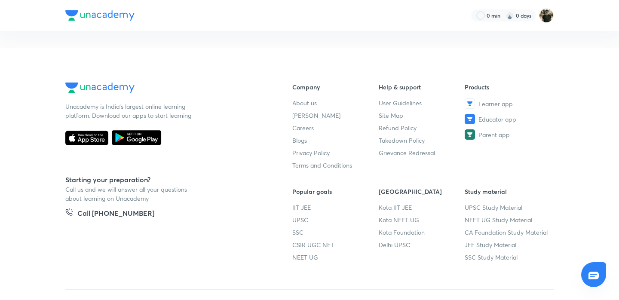  I want to click on a: IIT JEE, so click(335, 207).